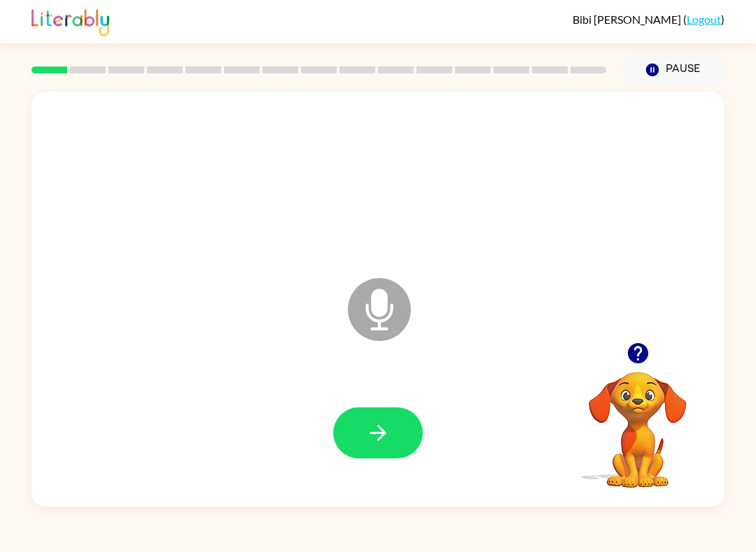 Image resolution: width=756 pixels, height=552 pixels. I want to click on button: Pause, so click(673, 70).